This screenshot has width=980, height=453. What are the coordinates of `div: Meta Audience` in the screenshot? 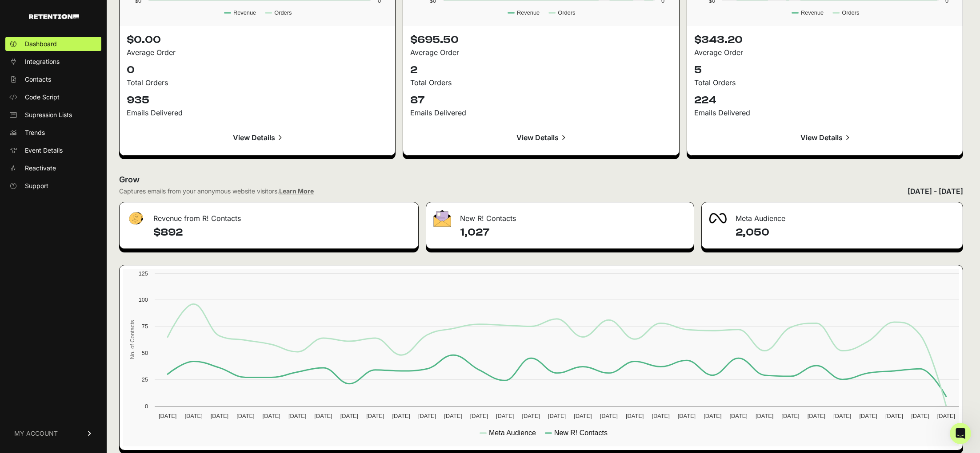 It's located at (832, 216).